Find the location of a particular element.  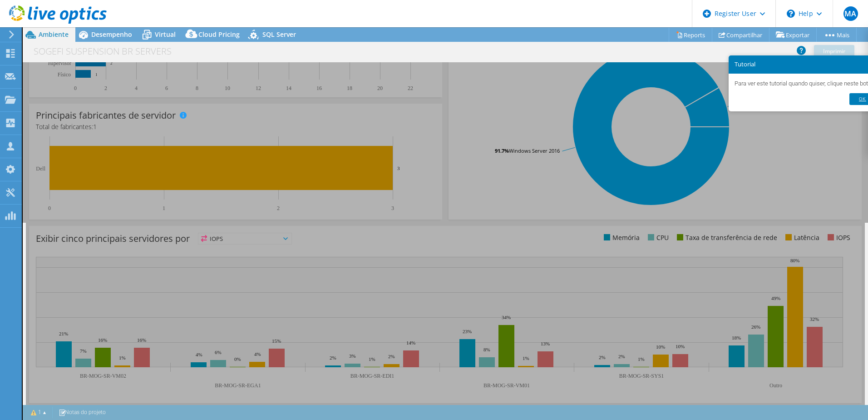

span: Desempenho is located at coordinates (112, 34).